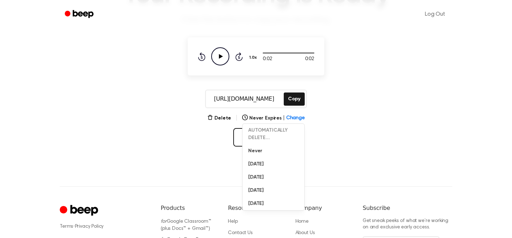 The image size is (512, 238). Describe the element at coordinates (232, 221) in the screenshot. I see `a: Help` at that location.